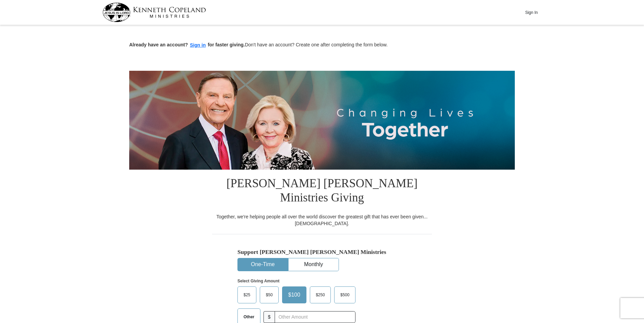 The width and height of the screenshot is (644, 323). Describe the element at coordinates (532, 12) in the screenshot. I see `button: Sign In` at that location.